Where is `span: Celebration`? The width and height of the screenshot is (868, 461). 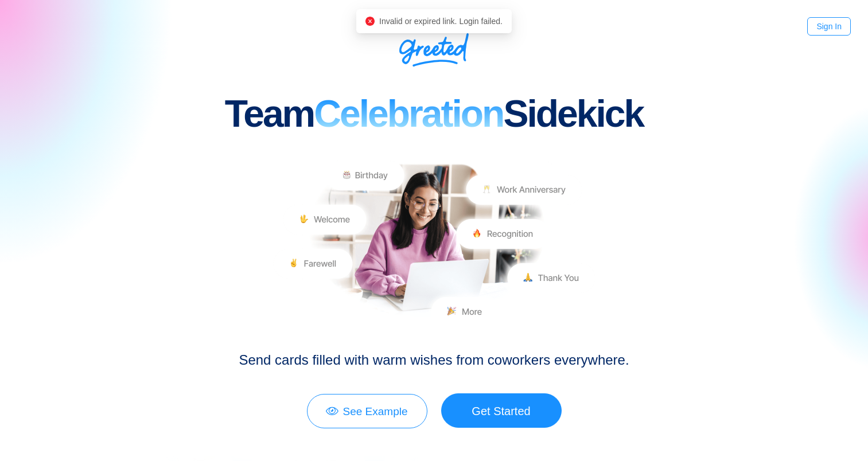
span: Celebration is located at coordinates (408, 113).